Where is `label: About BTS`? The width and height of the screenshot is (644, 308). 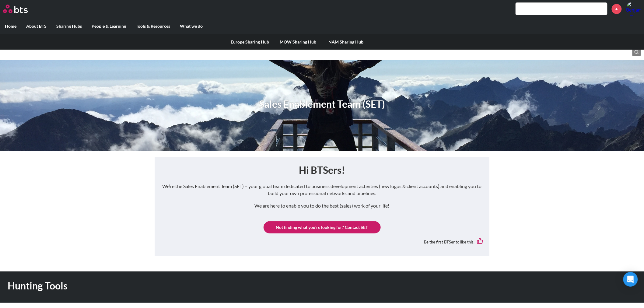 label: About BTS is located at coordinates (36, 26).